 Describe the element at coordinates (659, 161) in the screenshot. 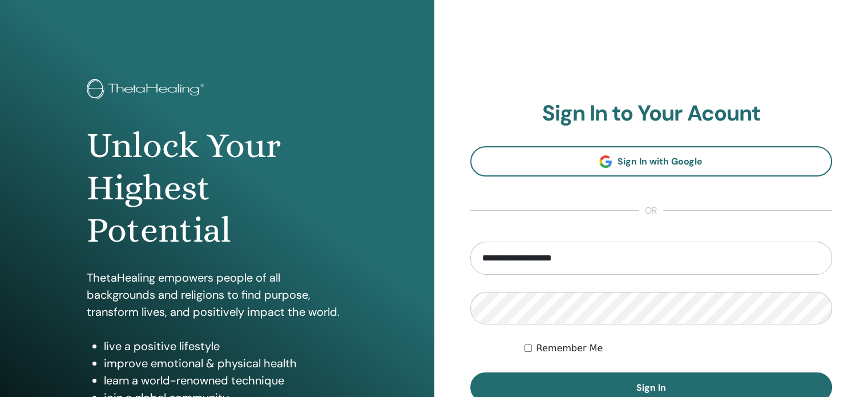

I see `span: Sign In with Google` at that location.